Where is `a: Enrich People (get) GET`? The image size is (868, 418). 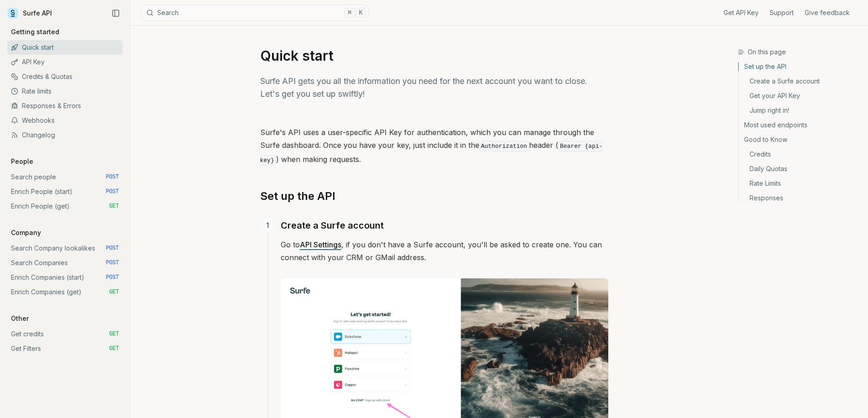 a: Enrich People (get) GET is located at coordinates (65, 206).